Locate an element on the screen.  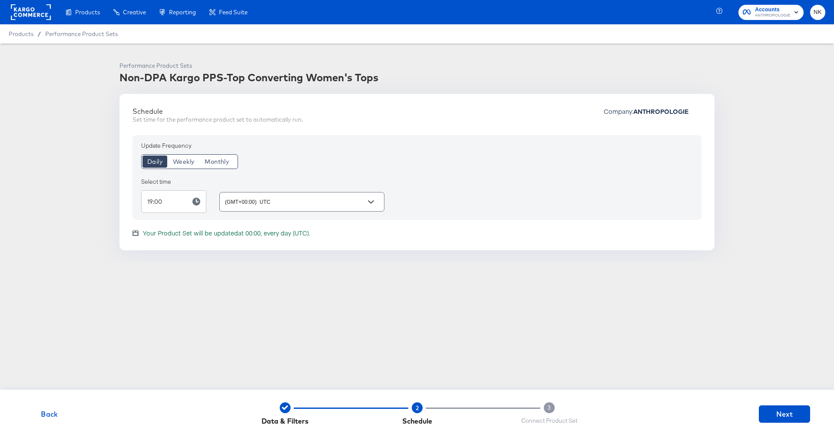
button: Weekly is located at coordinates (183, 162).